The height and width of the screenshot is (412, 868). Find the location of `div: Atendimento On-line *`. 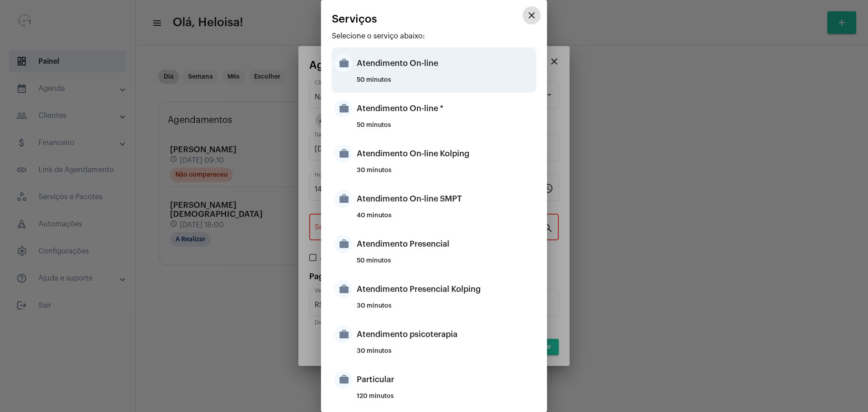

div: Atendimento On-line * is located at coordinates (445, 108).